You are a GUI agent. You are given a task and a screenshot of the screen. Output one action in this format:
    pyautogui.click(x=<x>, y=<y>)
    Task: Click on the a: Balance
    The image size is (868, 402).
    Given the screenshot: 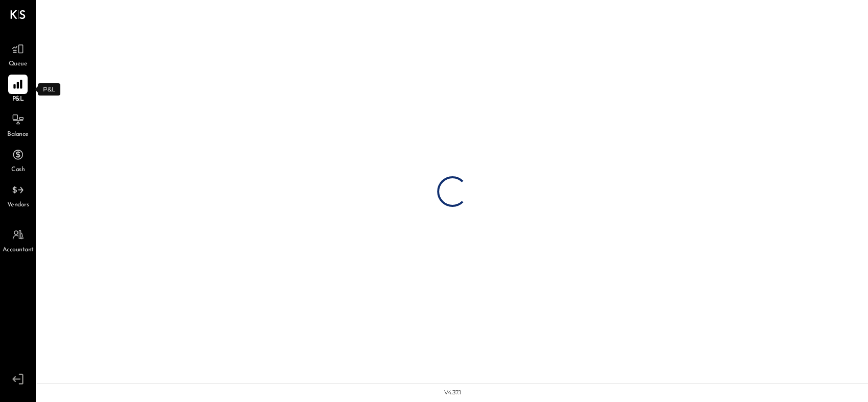 What is the action you would take?
    pyautogui.click(x=18, y=125)
    